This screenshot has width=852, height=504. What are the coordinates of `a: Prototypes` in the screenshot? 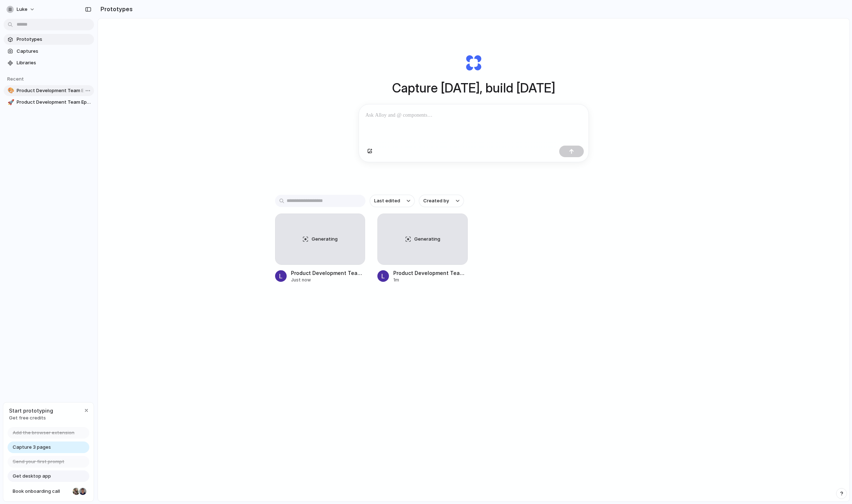 It's located at (49, 40).